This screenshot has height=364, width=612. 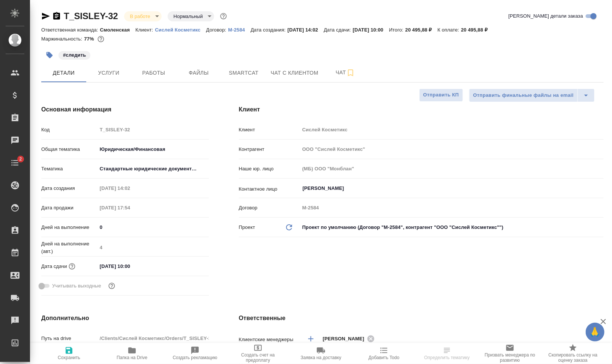 What do you see at coordinates (69, 354) in the screenshot?
I see `button: Сохранить` at bounding box center [69, 354].